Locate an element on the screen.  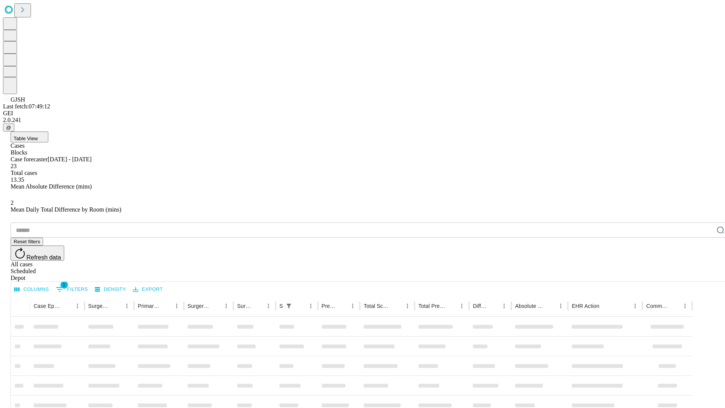
div: EHR Action is located at coordinates (585, 306).